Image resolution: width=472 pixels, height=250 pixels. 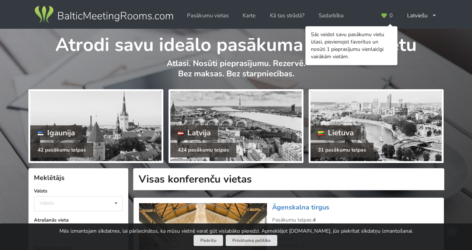 I want to click on div: Pasākumu telpas:, so click(x=355, y=220).